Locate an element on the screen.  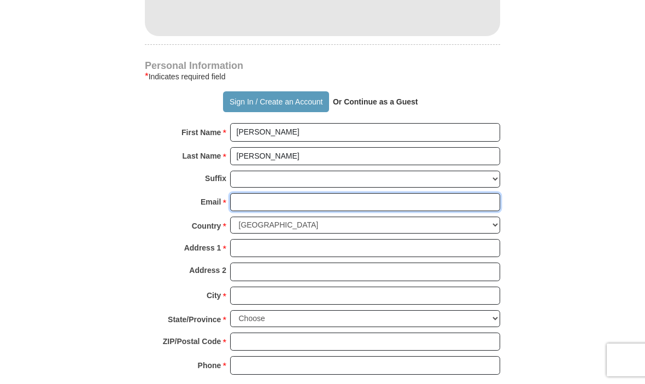
strong: First Name is located at coordinates (201, 132).